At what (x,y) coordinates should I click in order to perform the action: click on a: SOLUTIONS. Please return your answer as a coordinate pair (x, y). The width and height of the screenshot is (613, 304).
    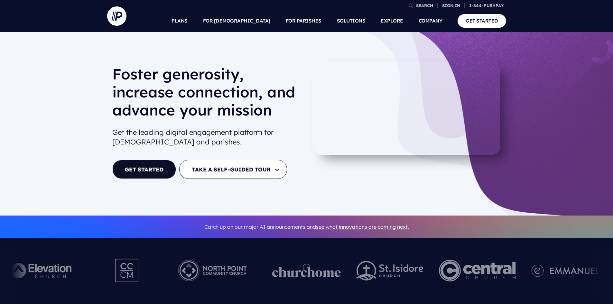
    Looking at the image, I should click on (351, 21).